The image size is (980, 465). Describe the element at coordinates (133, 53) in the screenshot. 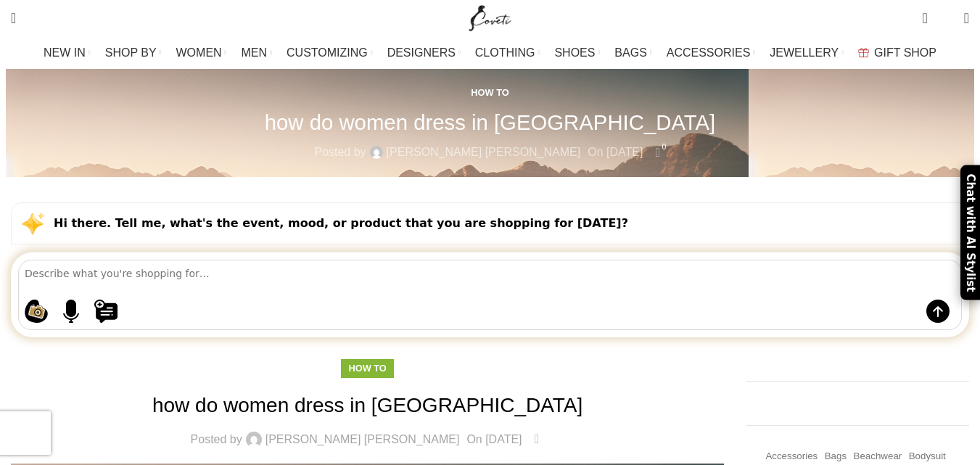

I see `a: SHOP BY` at that location.